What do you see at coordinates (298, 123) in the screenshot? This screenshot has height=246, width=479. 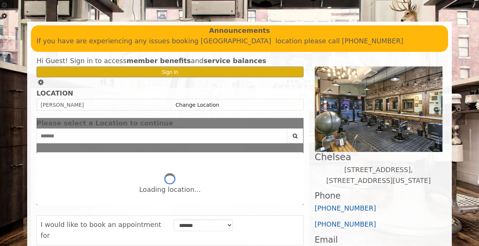 I see `button: close dialog` at bounding box center [298, 123].